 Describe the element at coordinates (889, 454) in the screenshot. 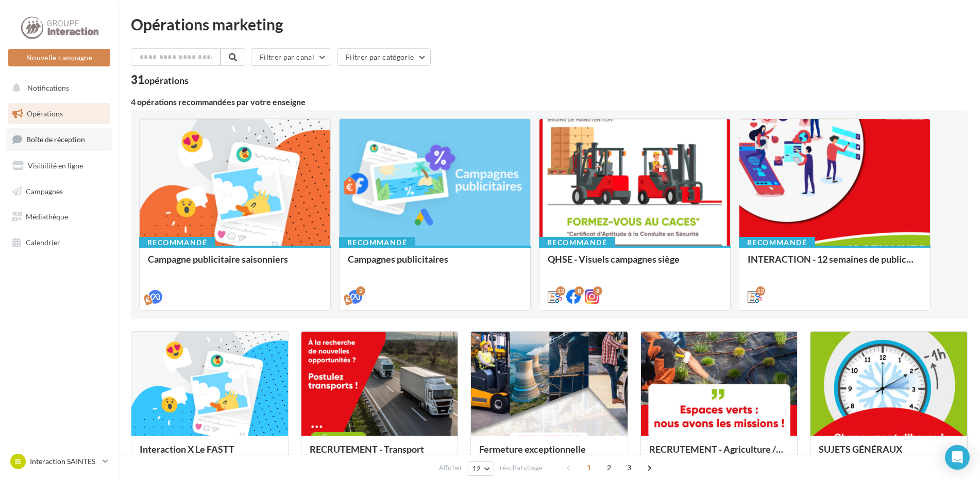

I see `div: SUJETS GÉNÉRAUX` at that location.